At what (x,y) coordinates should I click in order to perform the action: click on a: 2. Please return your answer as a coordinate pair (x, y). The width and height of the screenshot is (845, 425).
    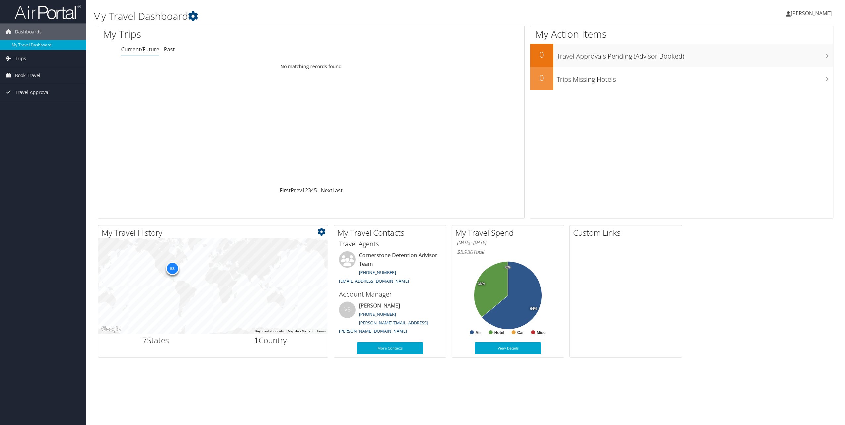
    Looking at the image, I should click on (306, 190).